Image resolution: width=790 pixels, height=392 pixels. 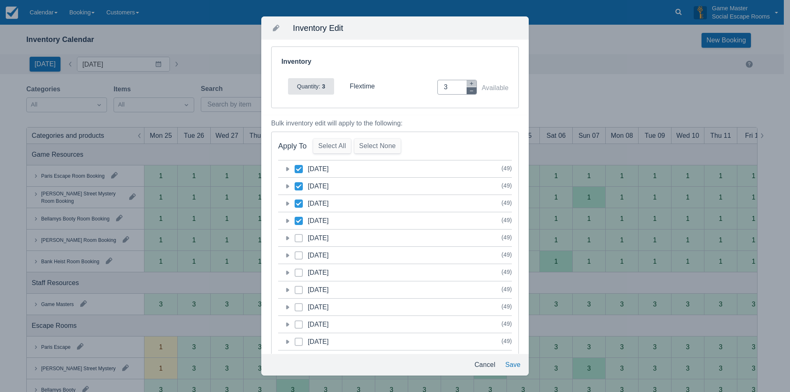 I want to click on div: Bulk inventory edit will apply to the following:, so click(x=395, y=123).